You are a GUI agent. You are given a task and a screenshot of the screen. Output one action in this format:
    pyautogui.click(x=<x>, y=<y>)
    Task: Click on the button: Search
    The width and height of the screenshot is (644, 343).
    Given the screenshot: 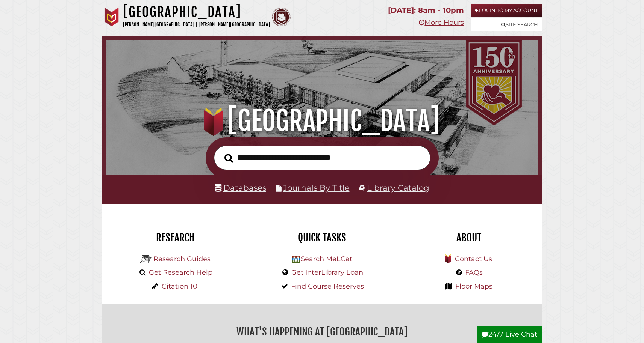 What is the action you would take?
    pyautogui.click(x=229, y=158)
    